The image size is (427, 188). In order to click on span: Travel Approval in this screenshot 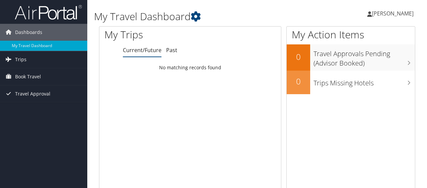, I will do `click(33, 94)`.